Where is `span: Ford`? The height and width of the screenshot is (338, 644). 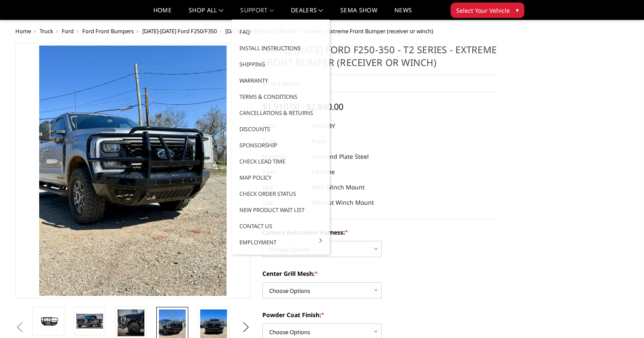 span: Ford is located at coordinates (67, 31).